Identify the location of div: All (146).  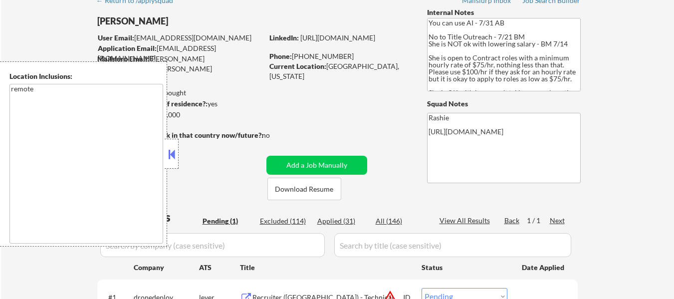
(401, 221).